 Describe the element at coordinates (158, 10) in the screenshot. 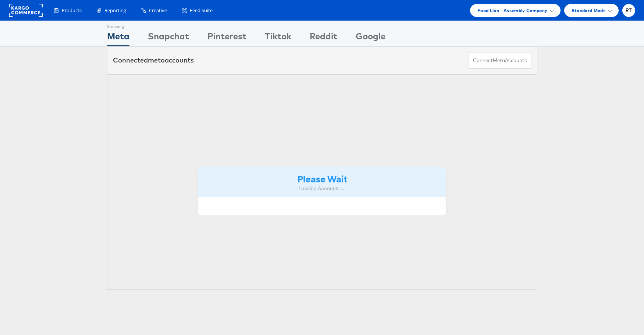

I see `span: Creative` at that location.